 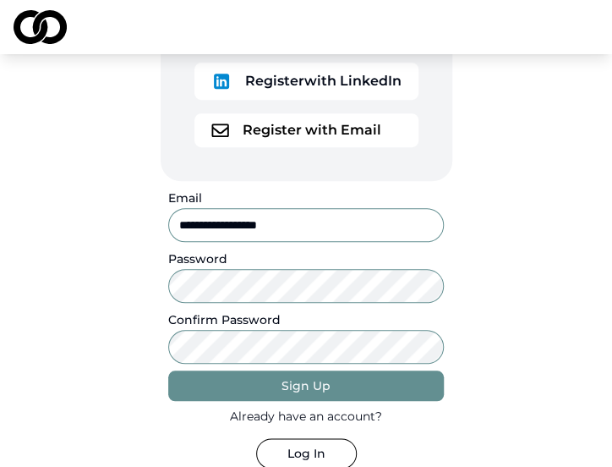 What do you see at coordinates (198, 259) in the screenshot?
I see `label: Password` at bounding box center [198, 259].